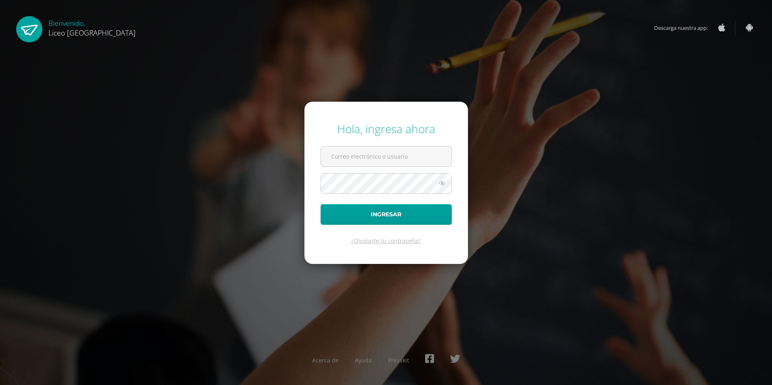  Describe the element at coordinates (398, 360) in the screenshot. I see `a: Presskit` at that location.